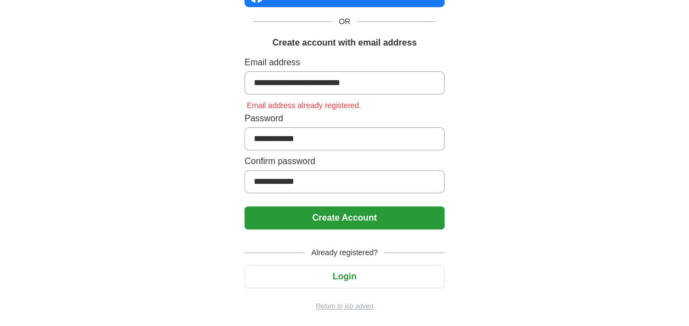 The image size is (689, 326). What do you see at coordinates (344, 218) in the screenshot?
I see `button: Create Account` at bounding box center [344, 218].